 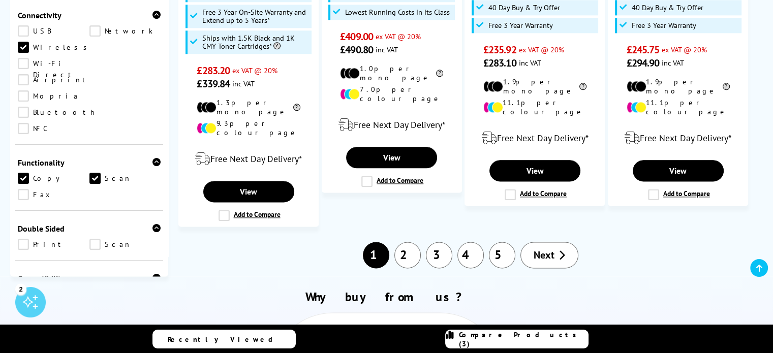 What do you see at coordinates (53, 178) in the screenshot?
I see `a: Copy` at bounding box center [53, 178].